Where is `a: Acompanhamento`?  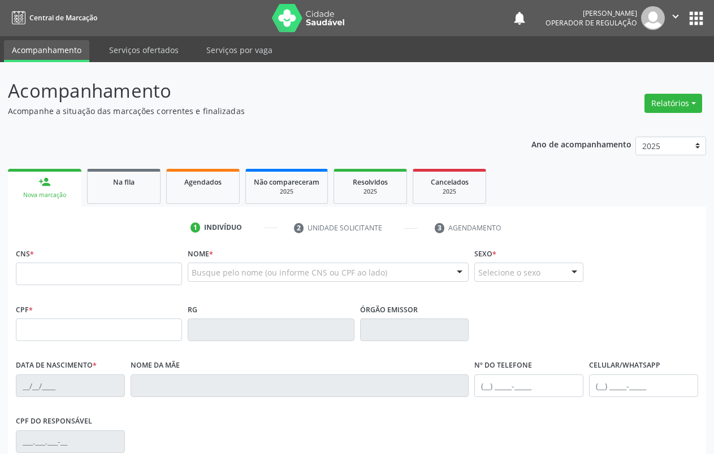 a: Acompanhamento is located at coordinates (46, 51).